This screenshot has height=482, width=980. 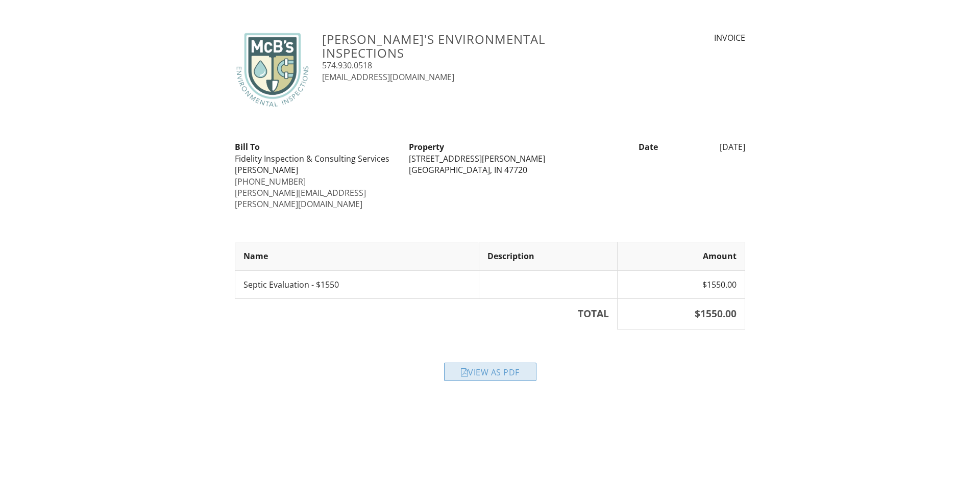 What do you see at coordinates (681, 314) in the screenshot?
I see `th: $1550.00` at bounding box center [681, 314].